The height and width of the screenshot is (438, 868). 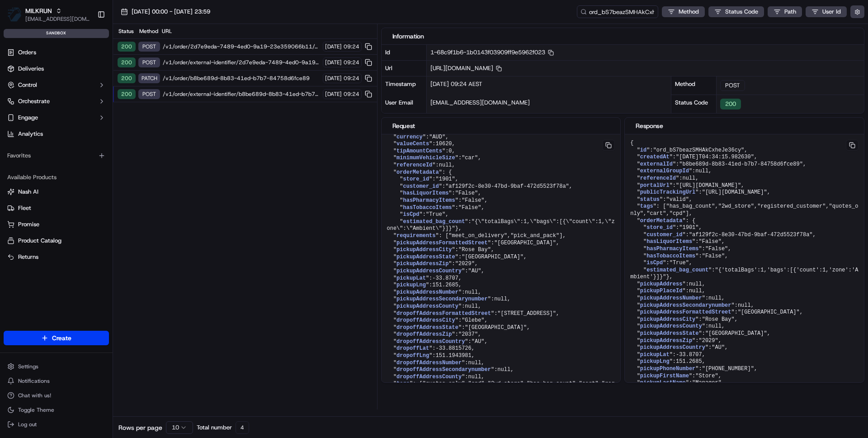 What do you see at coordinates (429, 271) in the screenshot?
I see `span: pickupAddressCountry` at bounding box center [429, 271].